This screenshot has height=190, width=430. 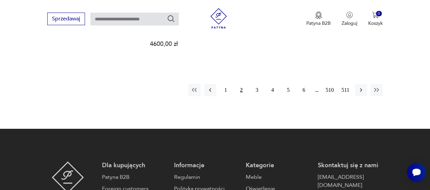 I want to click on p: Kategorie, so click(x=278, y=165).